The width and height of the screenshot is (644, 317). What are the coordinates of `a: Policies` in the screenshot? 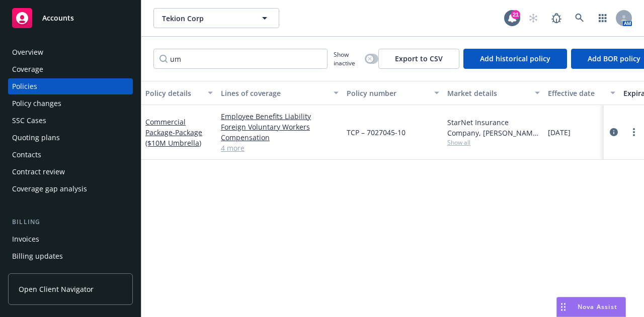 It's located at (70, 86).